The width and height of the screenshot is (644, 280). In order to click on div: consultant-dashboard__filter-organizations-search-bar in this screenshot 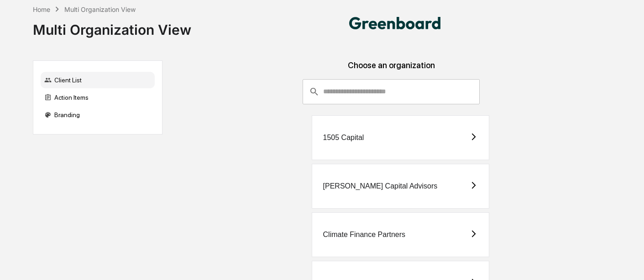, I will do `click(391, 91)`.